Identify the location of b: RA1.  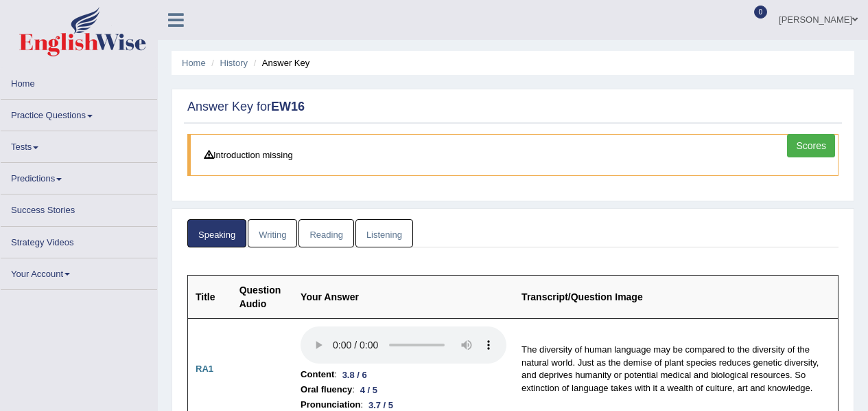
(205, 368).